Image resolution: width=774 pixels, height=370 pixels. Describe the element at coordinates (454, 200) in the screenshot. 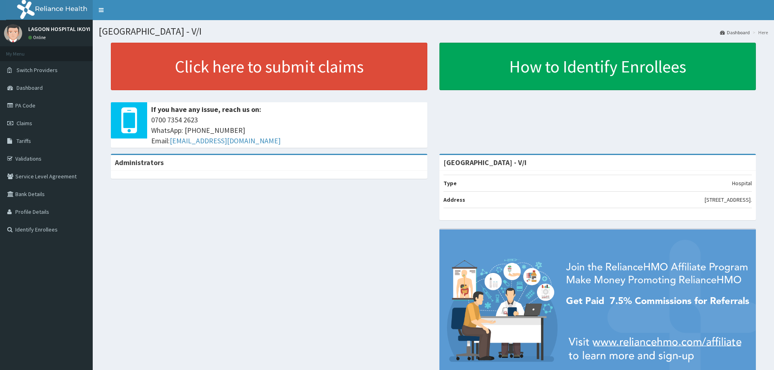

I see `b: Address` at that location.